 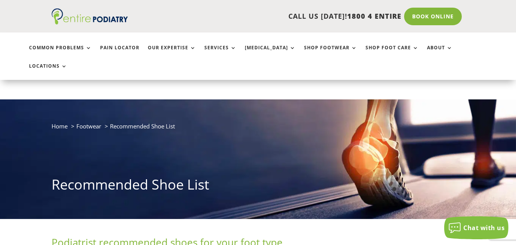 I want to click on a: Shop Foot Care, so click(x=392, y=53).